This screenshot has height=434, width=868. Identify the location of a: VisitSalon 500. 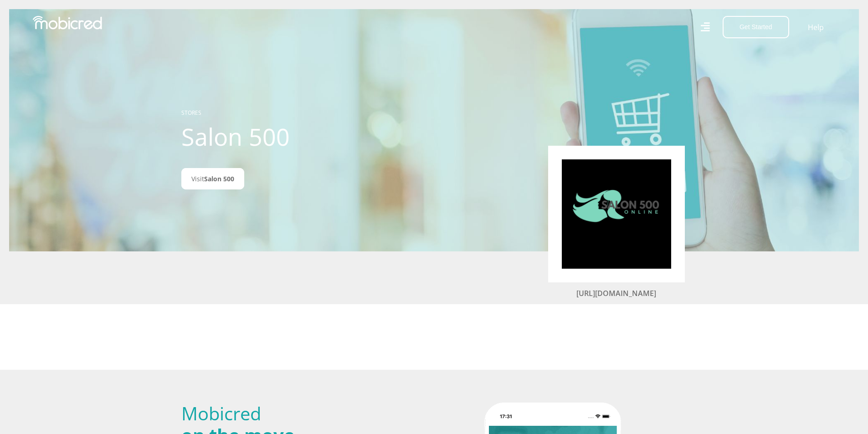
(213, 178).